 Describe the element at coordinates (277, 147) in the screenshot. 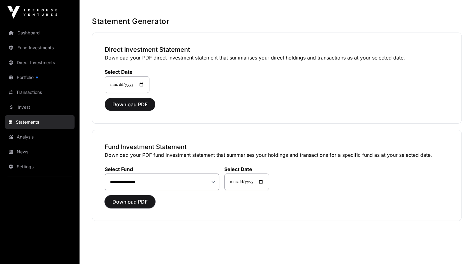

I see `h3: Fund Investment Statement` at that location.